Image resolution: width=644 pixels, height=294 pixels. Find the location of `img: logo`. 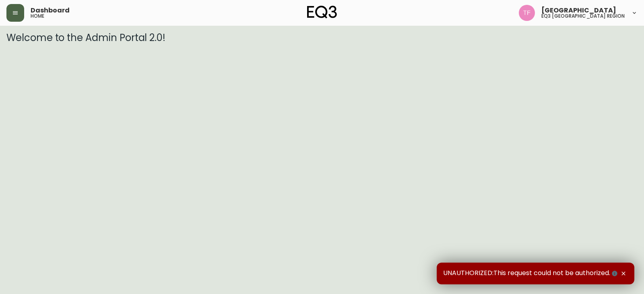

img: logo is located at coordinates (322, 12).